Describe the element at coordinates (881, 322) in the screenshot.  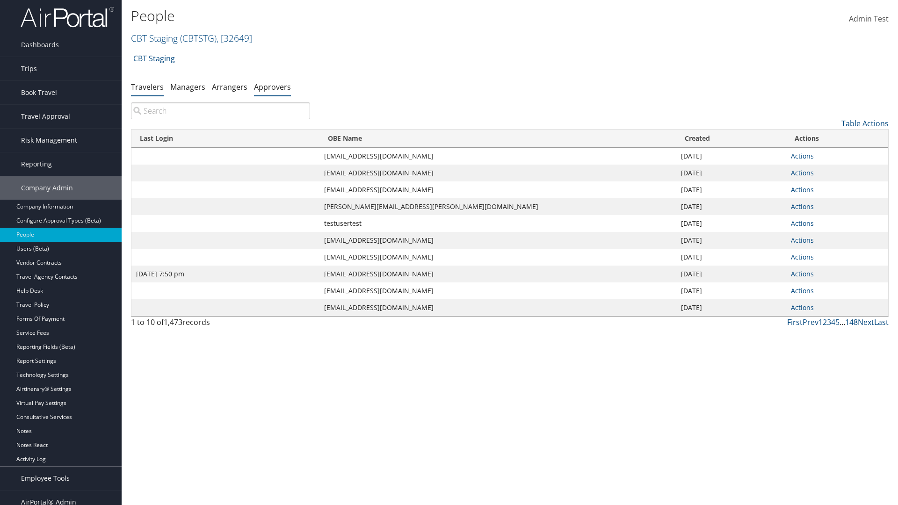
I see `a: Last` at that location.